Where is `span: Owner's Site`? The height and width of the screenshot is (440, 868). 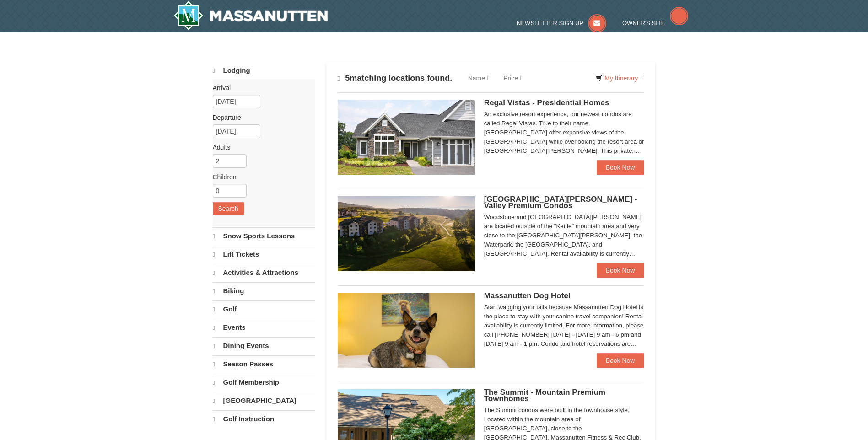
span: Owner's Site is located at coordinates (644, 23).